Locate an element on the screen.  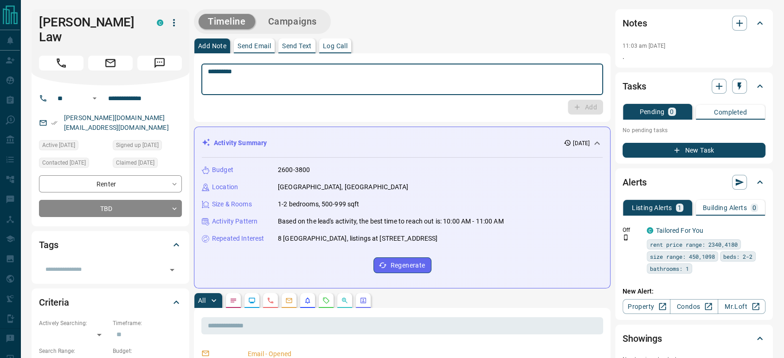
p: Timeframe: is located at coordinates (147, 323).